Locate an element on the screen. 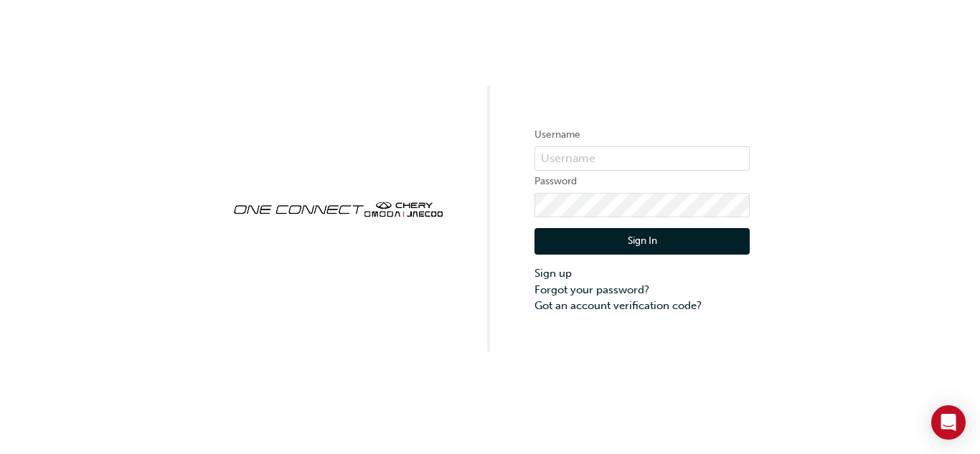  label: Username is located at coordinates (642, 134).